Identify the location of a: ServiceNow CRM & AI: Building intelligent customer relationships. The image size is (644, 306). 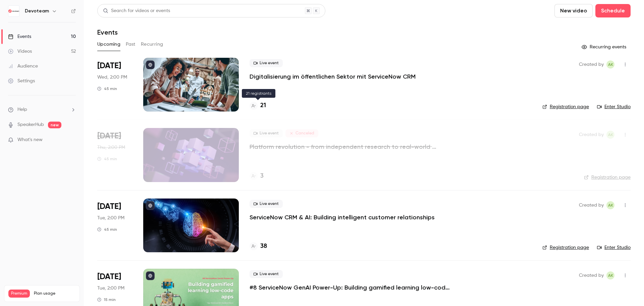
(342, 217).